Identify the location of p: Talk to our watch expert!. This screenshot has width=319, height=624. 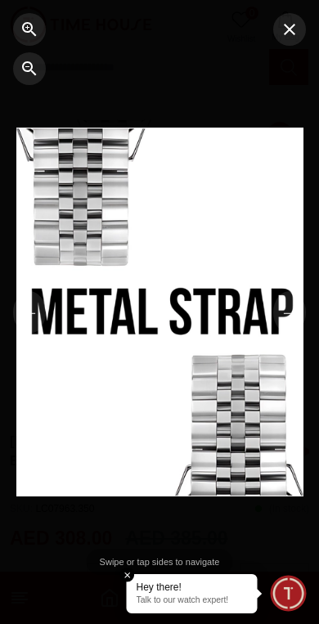
(192, 602).